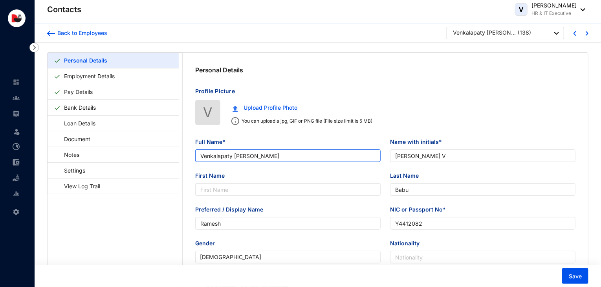 The width and height of the screenshot is (601, 287). I want to click on img: logo, so click(17, 18).